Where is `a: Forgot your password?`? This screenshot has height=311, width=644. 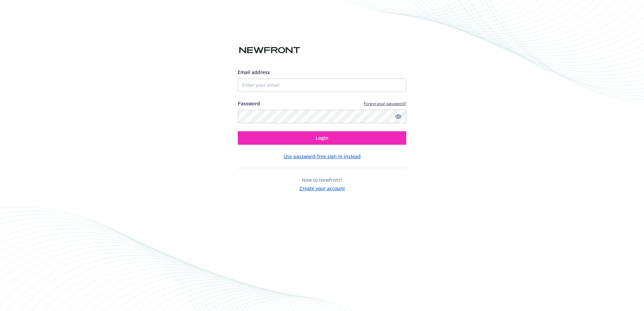
a: Forgot your password? is located at coordinates (385, 103).